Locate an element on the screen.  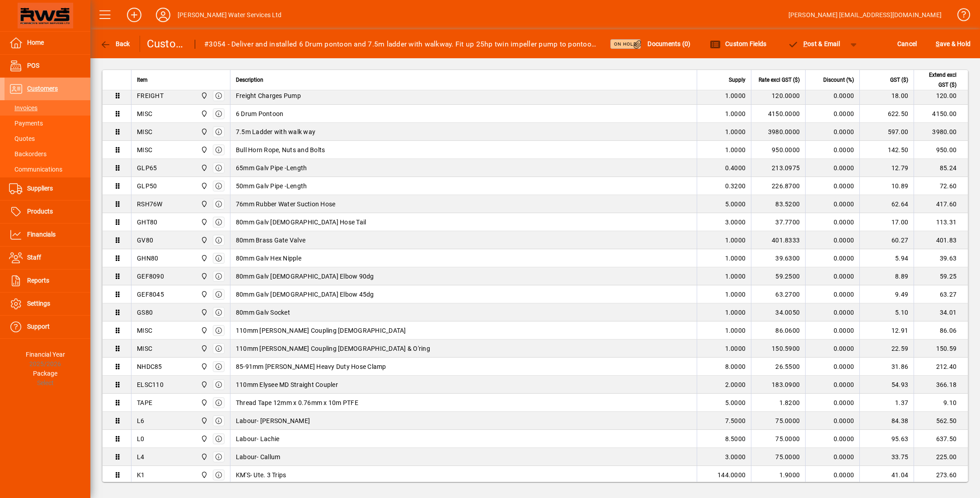
div: FREIGHT is located at coordinates (150, 96).